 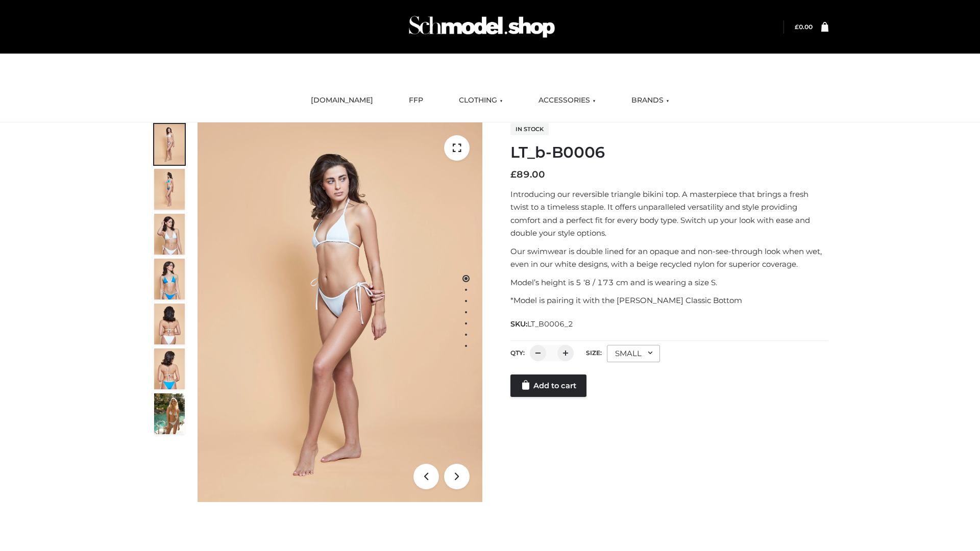 What do you see at coordinates (669, 214) in the screenshot?
I see `p: Introducing our reversible triangle bikini top. A masterpiece that brings a fresh twist to a time...` at bounding box center [669, 214].